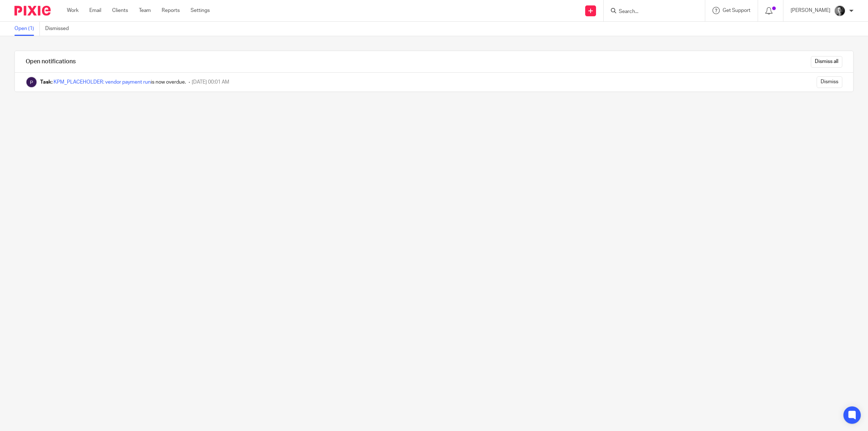 The image size is (868, 431). What do you see at coordinates (113, 82) in the screenshot?
I see `div: is now overdue.` at bounding box center [113, 82].